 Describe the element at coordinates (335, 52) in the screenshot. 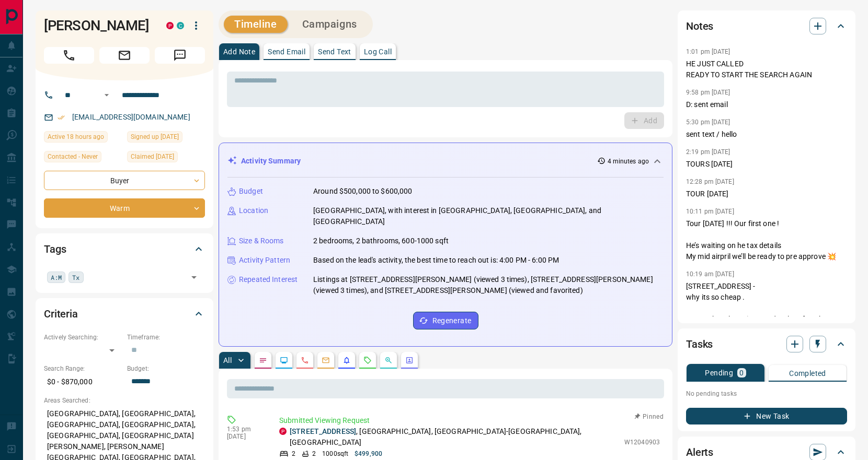

I see `p: Send Text` at that location.